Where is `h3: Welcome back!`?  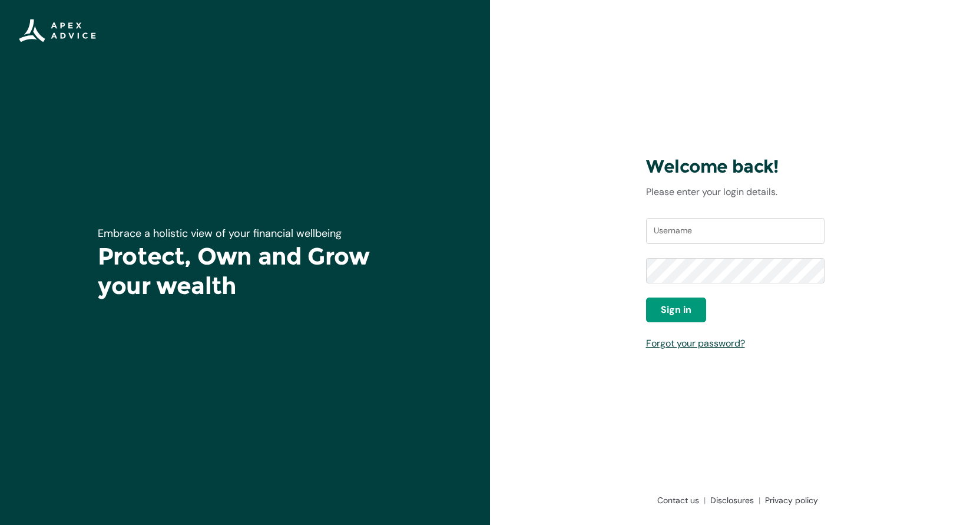
h3: Welcome back! is located at coordinates (735, 166).